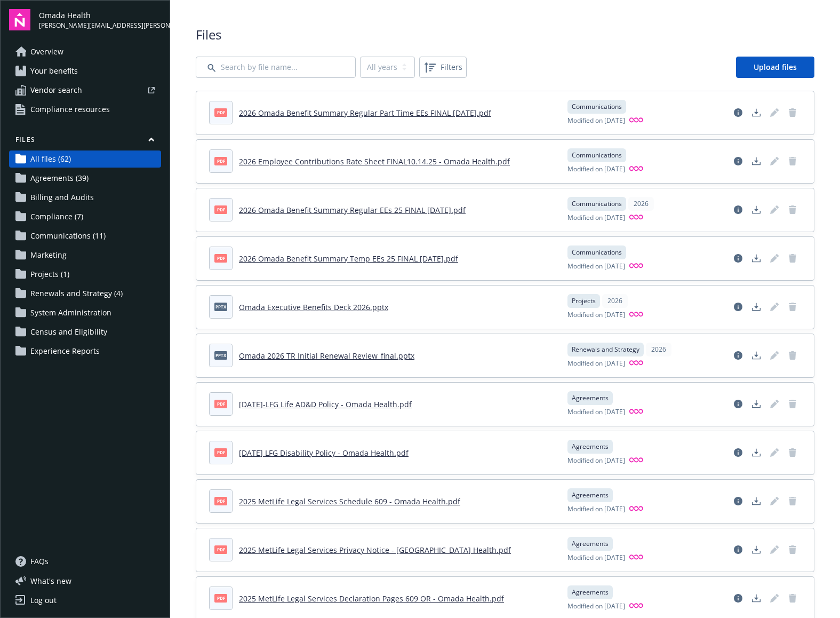  What do you see at coordinates (85, 332) in the screenshot?
I see `a: Census and Eligibility` at bounding box center [85, 332].